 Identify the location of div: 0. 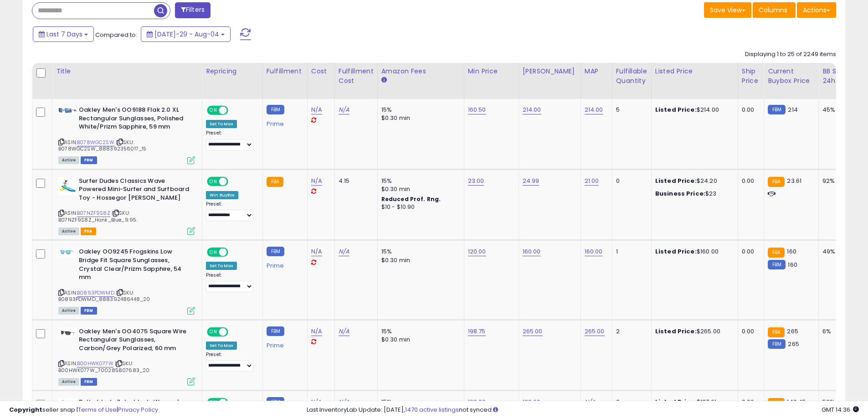
(630, 181).